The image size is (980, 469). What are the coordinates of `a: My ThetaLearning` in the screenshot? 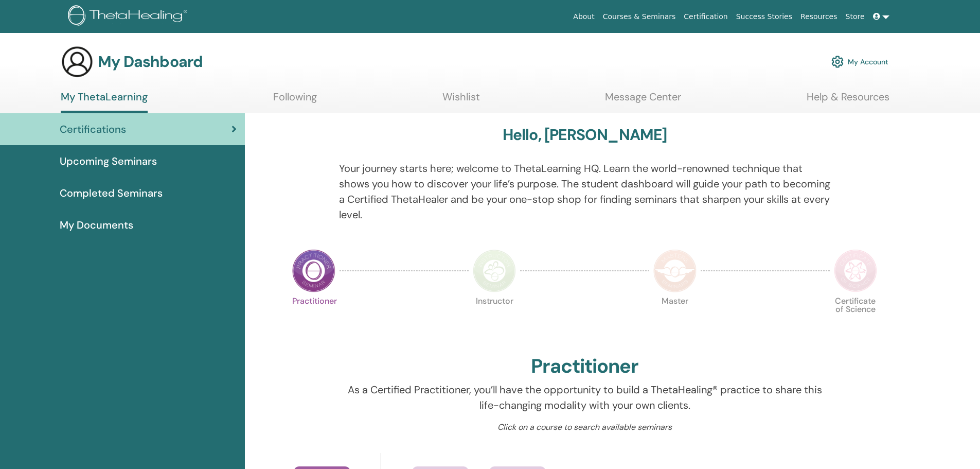 It's located at (104, 102).